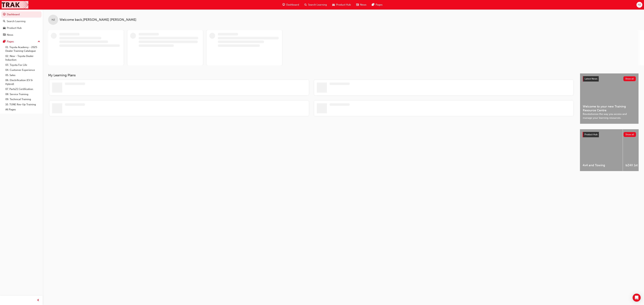 Image resolution: width=644 pixels, height=305 pixels. What do you see at coordinates (361, 5) in the screenshot?
I see `a: news-iconNews` at bounding box center [361, 5].